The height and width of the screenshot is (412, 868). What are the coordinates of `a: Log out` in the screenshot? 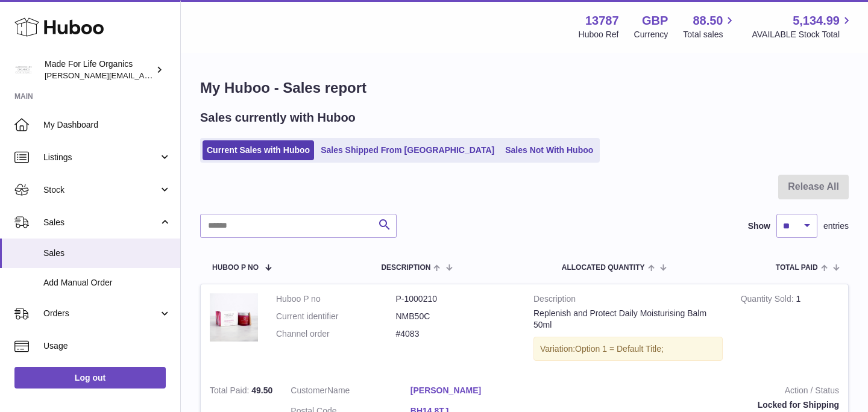 It's located at (90, 378).